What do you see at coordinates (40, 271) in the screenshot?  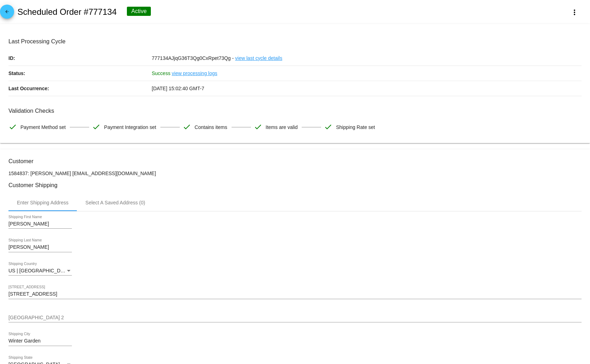 I see `mat-select: Shipping Country` at bounding box center [40, 271].